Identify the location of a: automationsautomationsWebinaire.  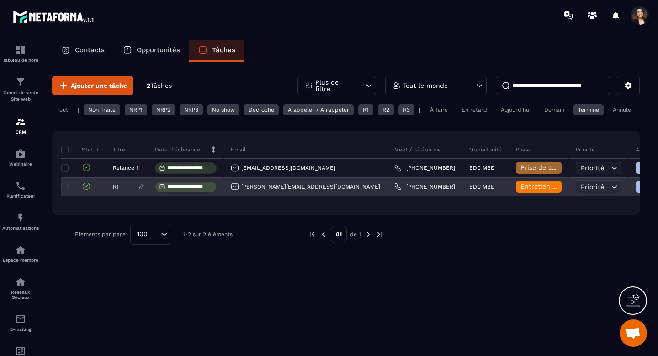
(21, 157).